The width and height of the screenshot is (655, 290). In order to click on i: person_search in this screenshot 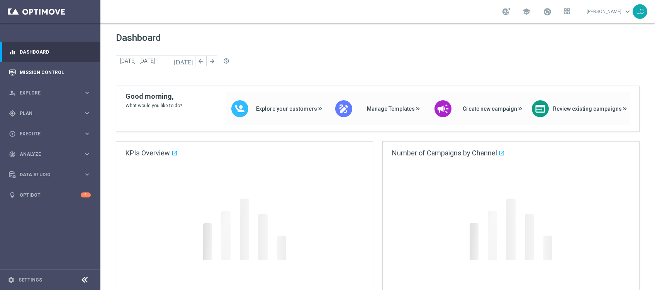, I will do `click(12, 93)`.